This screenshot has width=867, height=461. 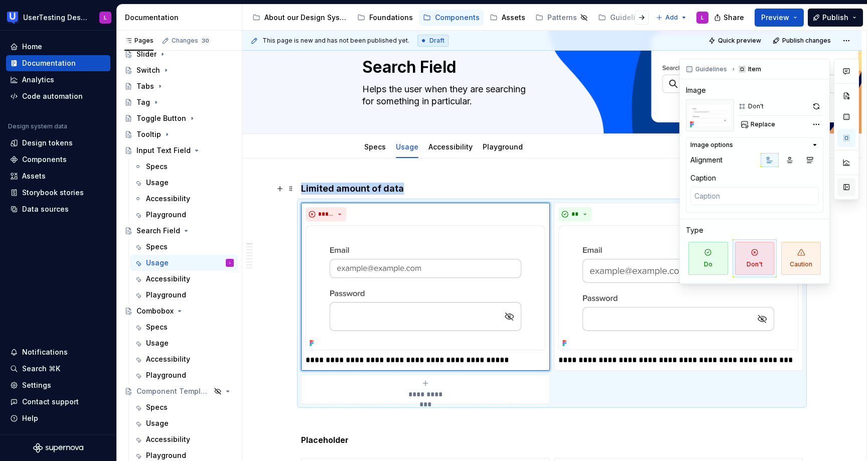 What do you see at coordinates (44, 160) in the screenshot?
I see `div: Components` at bounding box center [44, 160].